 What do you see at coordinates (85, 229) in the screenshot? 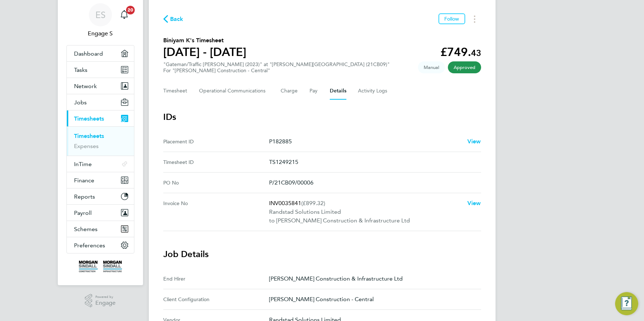
I see `span: Schemes` at bounding box center [85, 229].